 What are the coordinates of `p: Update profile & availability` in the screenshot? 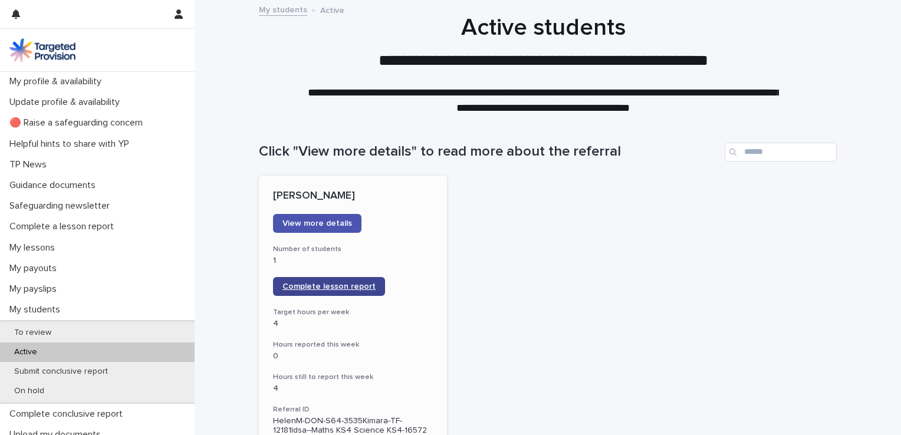 It's located at (67, 102).